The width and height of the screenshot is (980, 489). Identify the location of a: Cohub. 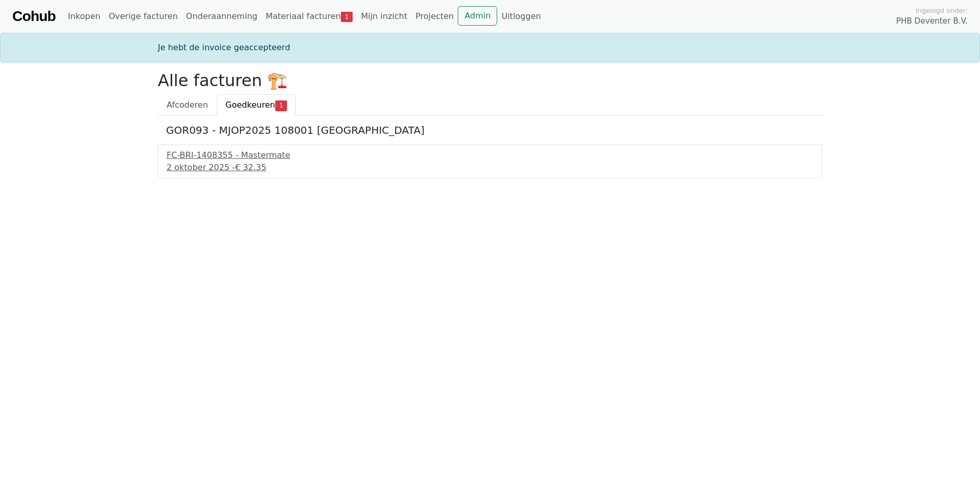
(34, 16).